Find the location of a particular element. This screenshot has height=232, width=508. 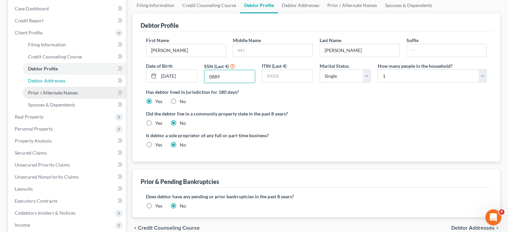

label: SSN (Last 4) is located at coordinates (216, 66).